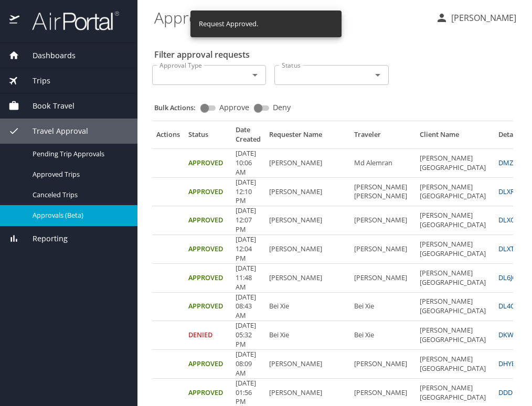 The width and height of the screenshot is (532, 406). Describe the element at coordinates (511, 192) in the screenshot. I see `a: DLXRTB` at that location.